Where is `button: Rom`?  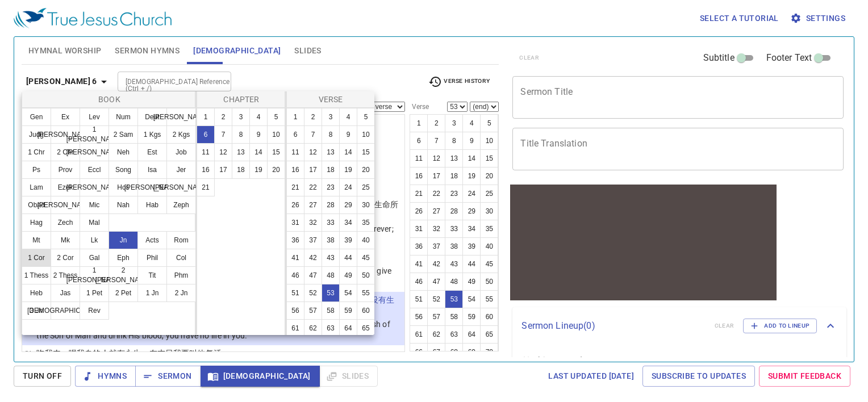 button: Rom is located at coordinates (181, 240).